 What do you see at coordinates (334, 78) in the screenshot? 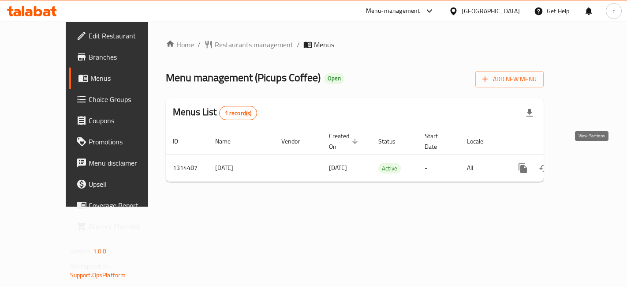
I see `div: Open` at bounding box center [334, 78].